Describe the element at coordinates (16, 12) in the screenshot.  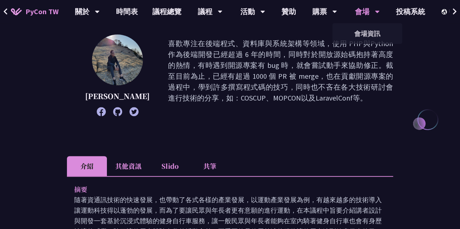
I see `img: Home icon of PyCon TW 2025` at that location.